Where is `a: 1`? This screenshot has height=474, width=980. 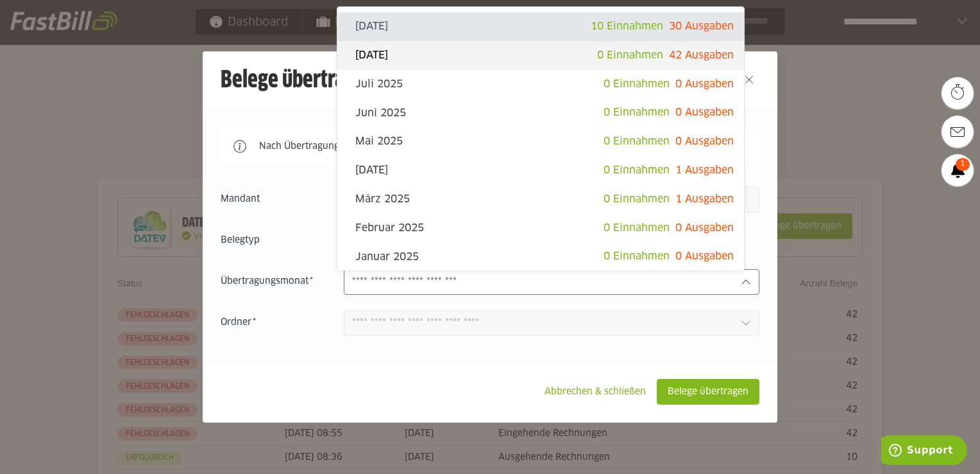 a: 1 is located at coordinates (958, 170).